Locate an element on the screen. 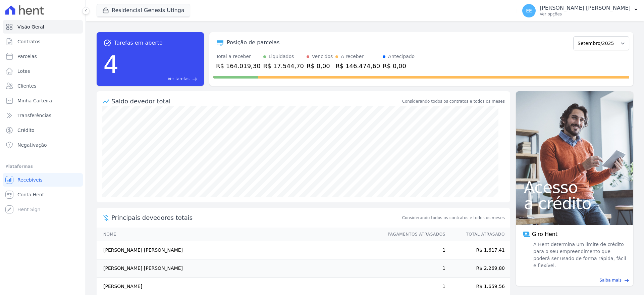  div: R$ 17.544,70 is located at coordinates (284, 66).